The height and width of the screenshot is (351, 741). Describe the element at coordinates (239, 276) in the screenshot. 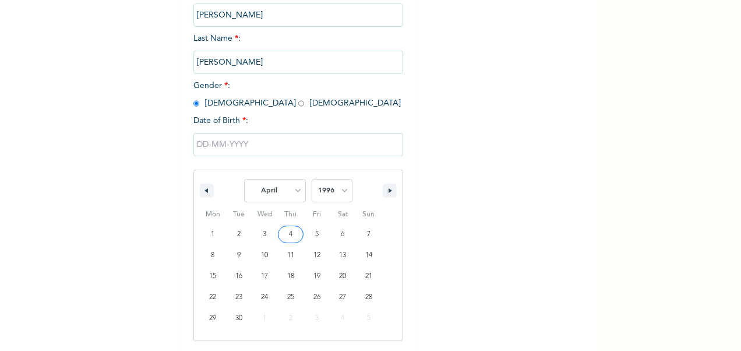

I see `span: 16` at that location.